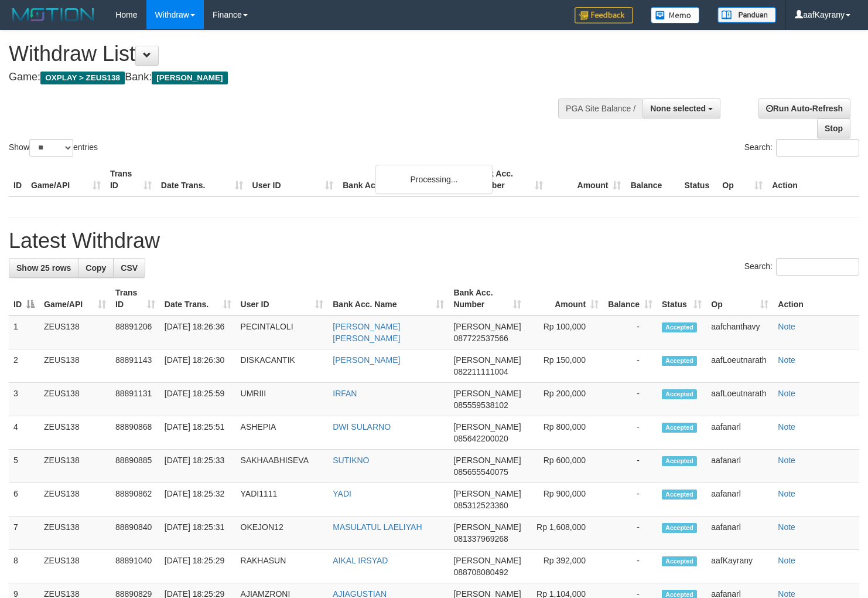 Image resolution: width=868 pixels, height=598 pixels. I want to click on a: DWI SULARNO, so click(361, 427).